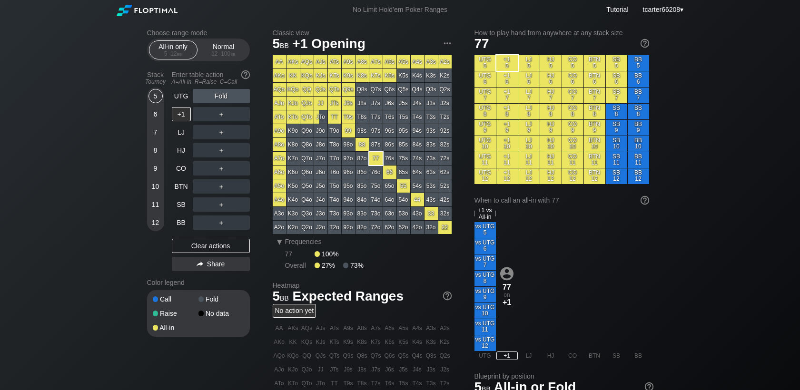  What do you see at coordinates (181, 168) in the screenshot?
I see `div: CO` at bounding box center [181, 168].